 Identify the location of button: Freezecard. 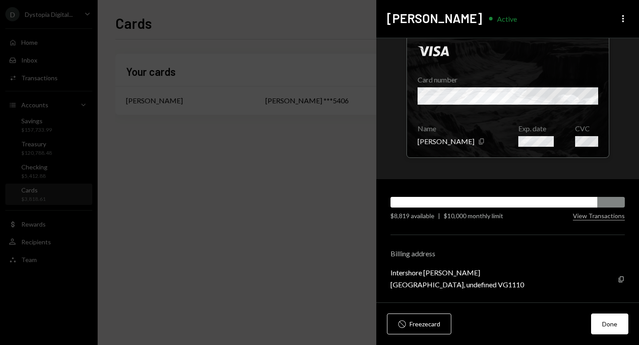
(419, 324).